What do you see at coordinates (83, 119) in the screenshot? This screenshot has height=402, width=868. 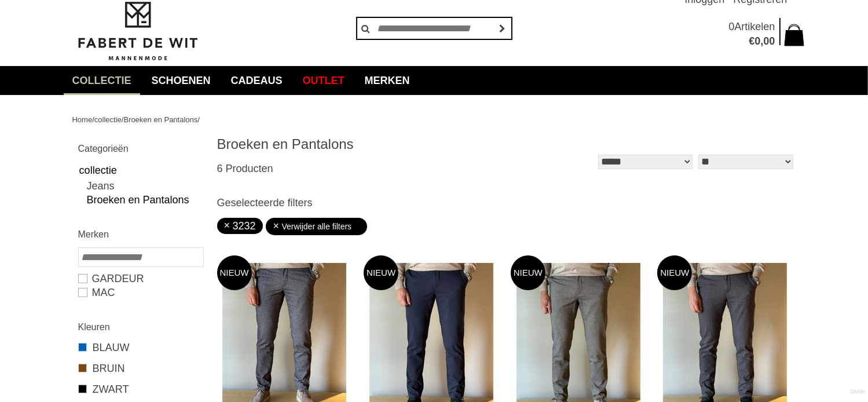 I see `a: Home` at bounding box center [83, 119].